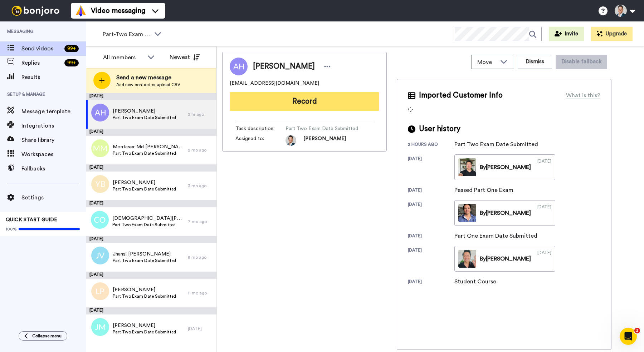  What do you see at coordinates (100, 255) in the screenshot?
I see `img: jv.png` at bounding box center [100, 255].